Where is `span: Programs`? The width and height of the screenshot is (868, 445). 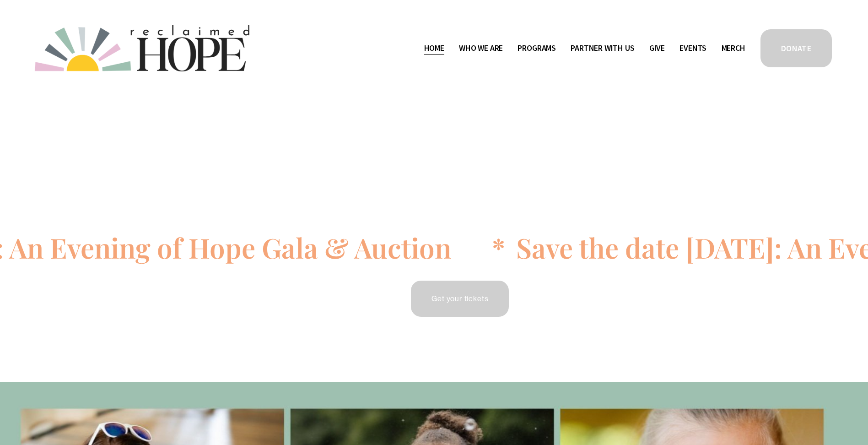
span: Programs is located at coordinates (536, 48).